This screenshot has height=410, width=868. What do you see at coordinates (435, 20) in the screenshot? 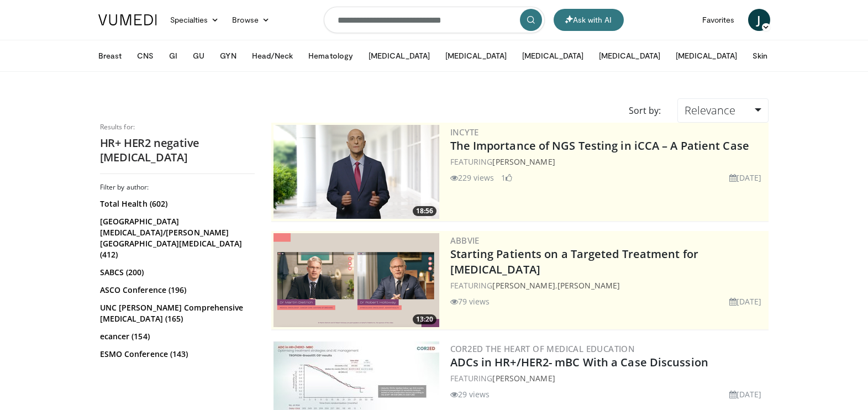
I see `input: Search topics, interventions` at bounding box center [435, 20].